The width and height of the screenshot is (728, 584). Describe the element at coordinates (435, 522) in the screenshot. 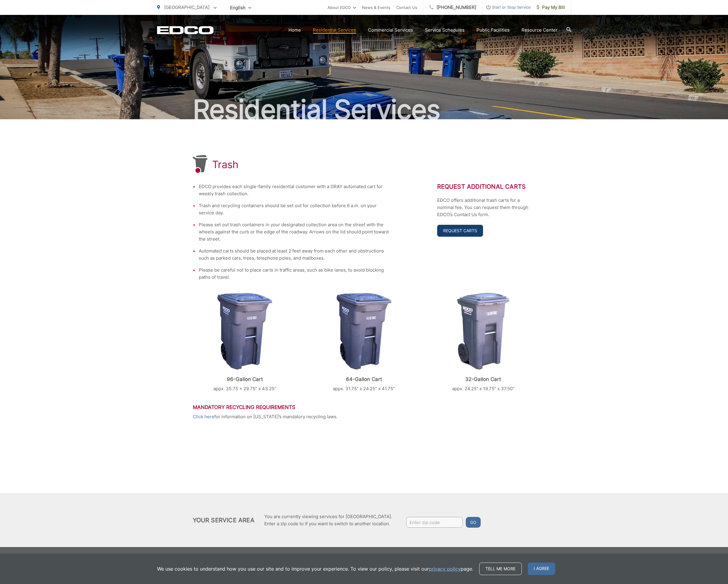

I see `input: Enter zip code` at that location.